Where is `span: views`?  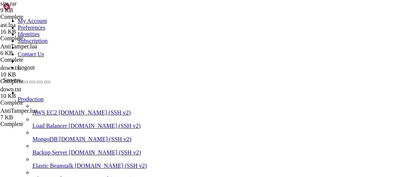 span: views is located at coordinates (252, 112).